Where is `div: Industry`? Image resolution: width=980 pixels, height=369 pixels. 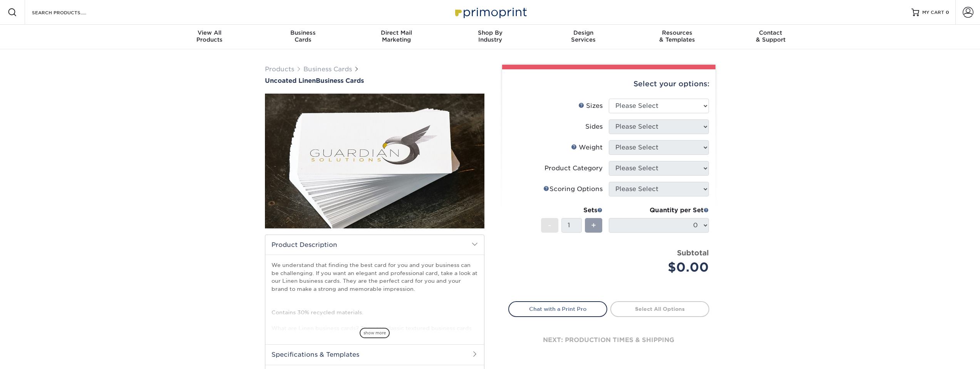
div: Industry is located at coordinates (490, 36).